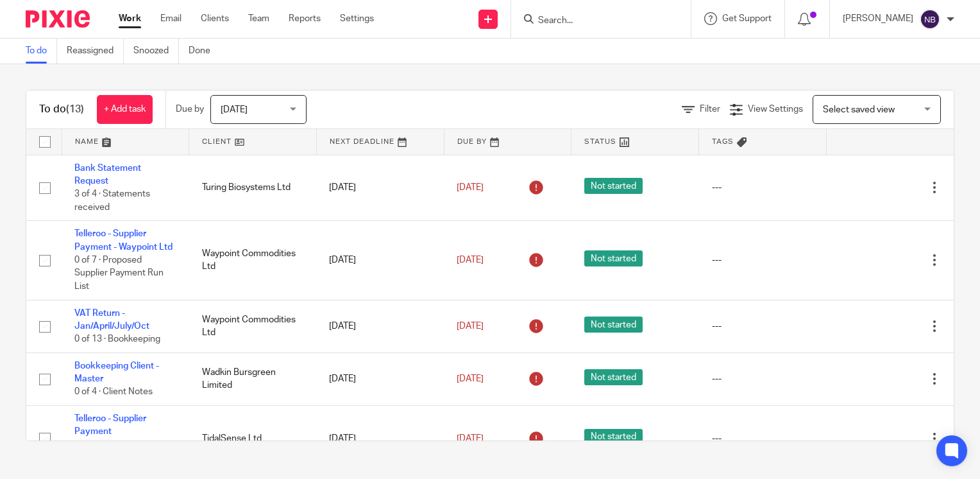  I want to click on span: 0 of 4 · Client Notes, so click(113, 392).